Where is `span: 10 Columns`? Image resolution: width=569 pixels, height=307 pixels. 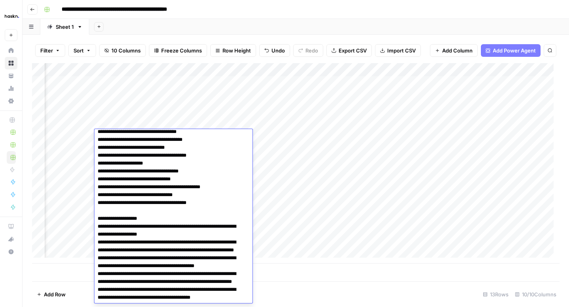
span: 10 Columns is located at coordinates (126, 51).